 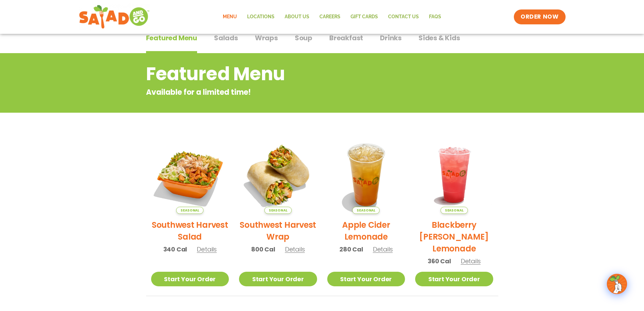 What do you see at coordinates (263, 249) in the screenshot?
I see `span: 800 Cal` at bounding box center [263, 249].